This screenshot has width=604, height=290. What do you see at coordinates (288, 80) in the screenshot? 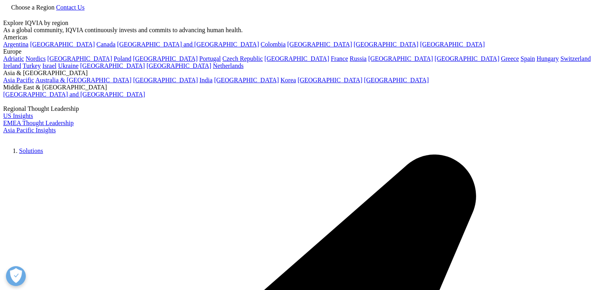
I see `a: Korea` at bounding box center [288, 80].